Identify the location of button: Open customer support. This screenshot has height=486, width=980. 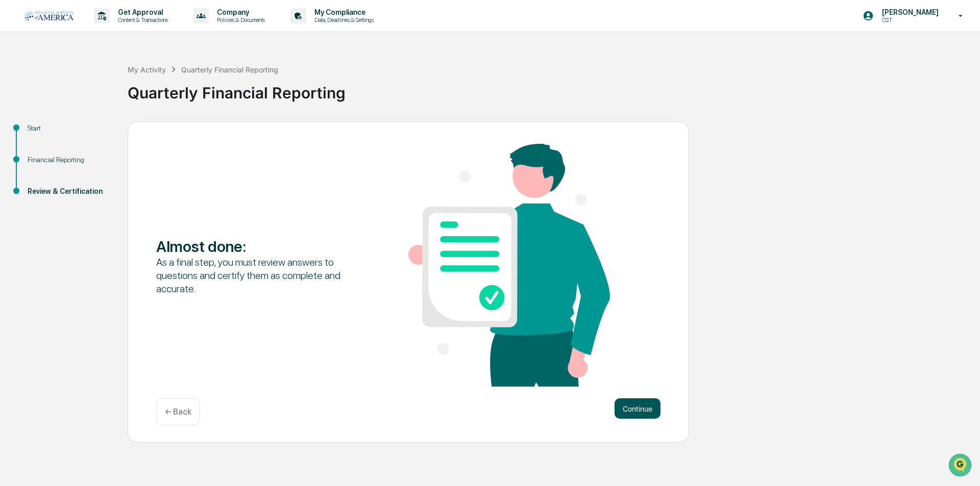
(13, 13).